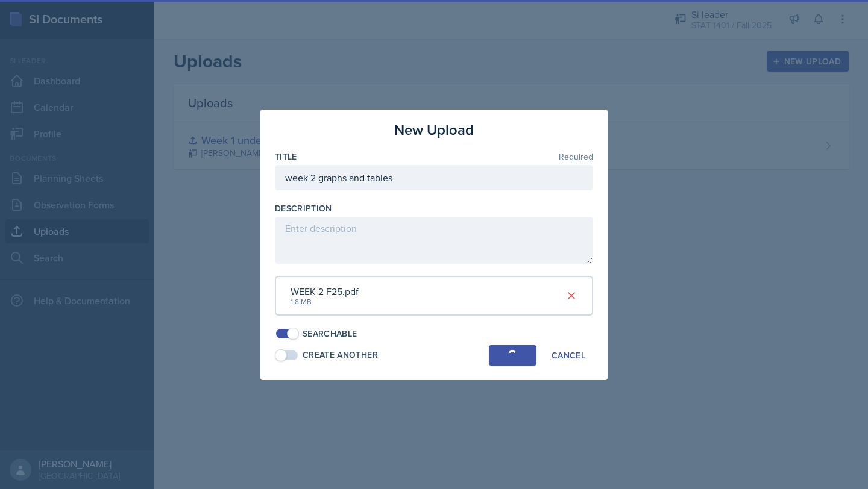 The height and width of the screenshot is (489, 868). I want to click on label: Title, so click(286, 157).